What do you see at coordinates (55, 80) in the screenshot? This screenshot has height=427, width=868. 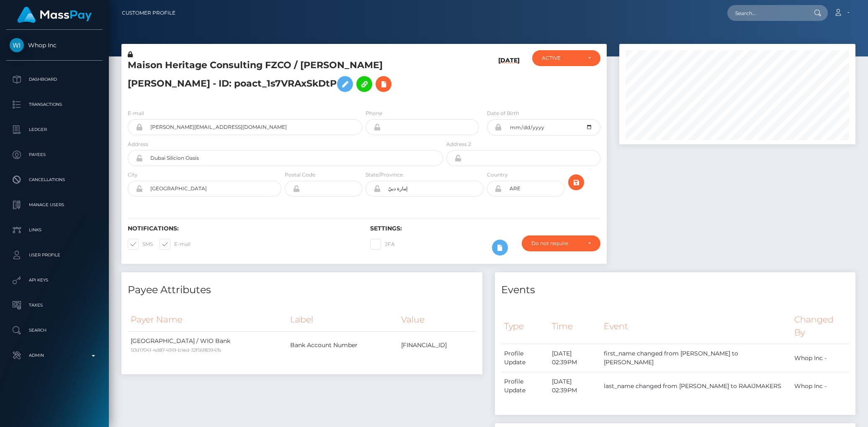 I see `p: Dashboard` at bounding box center [55, 80].